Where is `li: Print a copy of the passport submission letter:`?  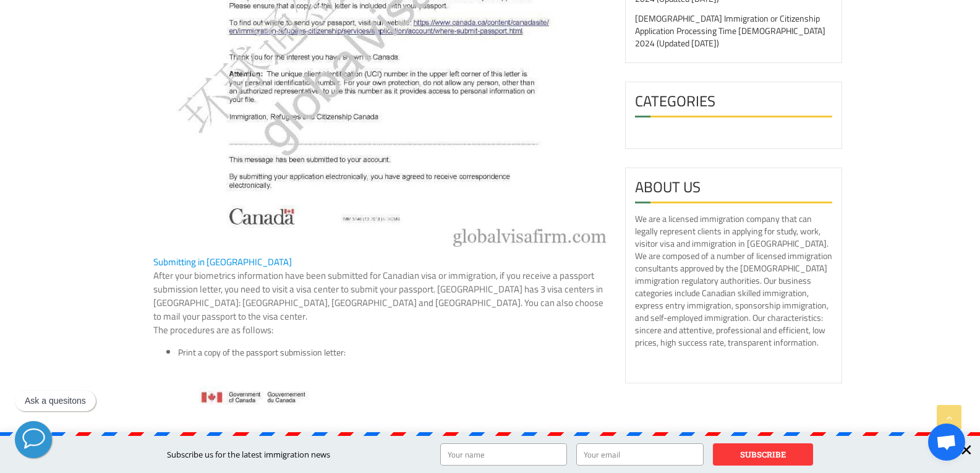 li: Print a copy of the passport submission letter: is located at coordinates (392, 353).